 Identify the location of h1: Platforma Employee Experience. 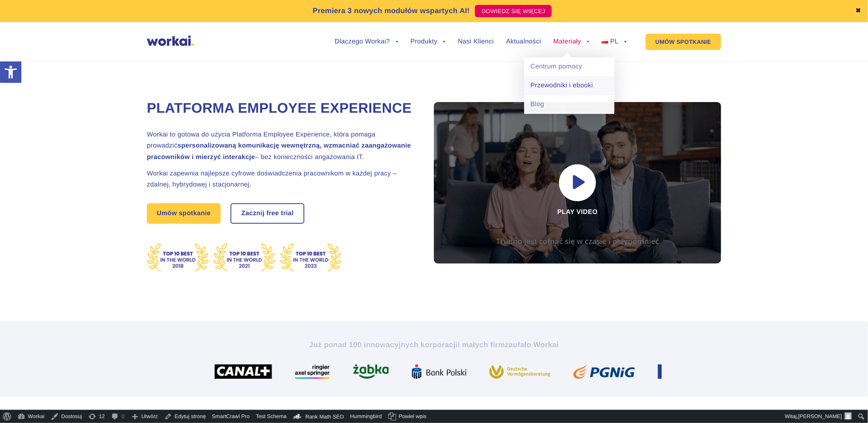
(280, 109).